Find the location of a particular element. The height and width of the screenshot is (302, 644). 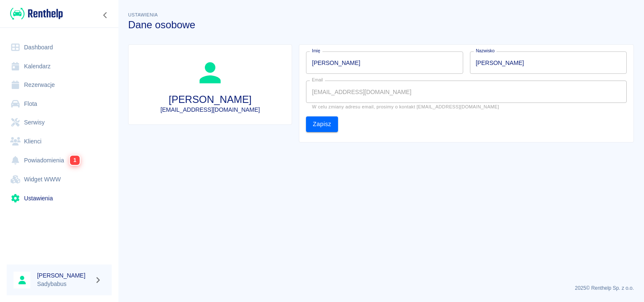

label: Nazwisko is located at coordinates (485, 50).